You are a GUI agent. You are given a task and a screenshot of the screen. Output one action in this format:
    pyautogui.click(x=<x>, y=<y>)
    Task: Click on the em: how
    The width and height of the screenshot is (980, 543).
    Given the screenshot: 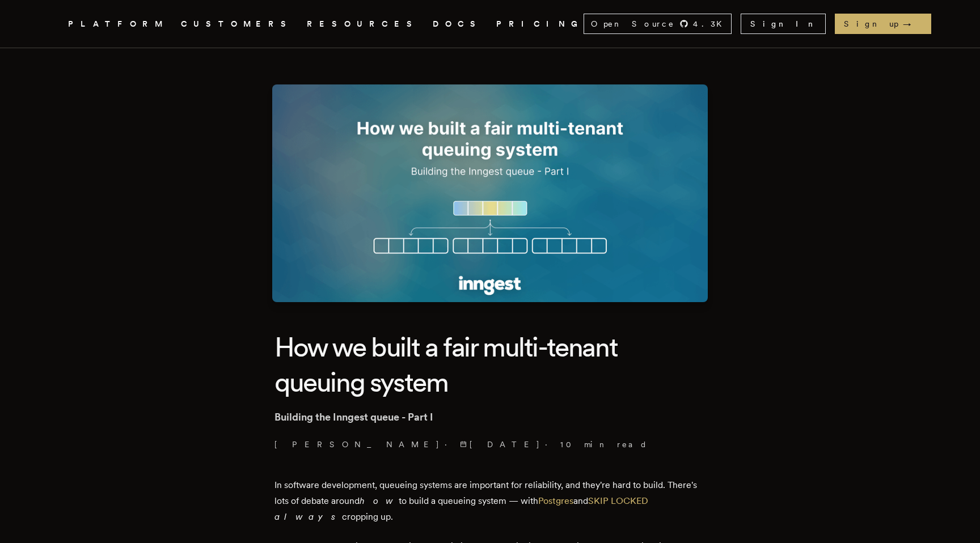 What is the action you would take?
    pyautogui.click(x=379, y=500)
    